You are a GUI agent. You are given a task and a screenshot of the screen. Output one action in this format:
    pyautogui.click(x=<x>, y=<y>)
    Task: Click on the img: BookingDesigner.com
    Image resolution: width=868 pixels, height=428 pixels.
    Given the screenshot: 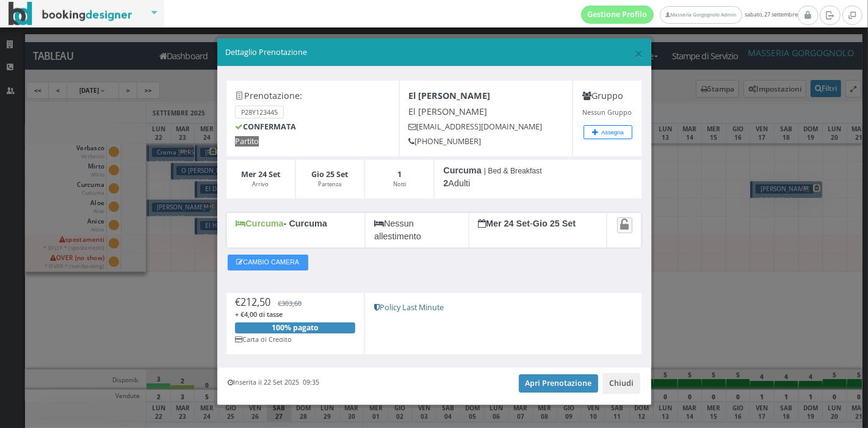 What is the action you would take?
    pyautogui.click(x=70, y=13)
    